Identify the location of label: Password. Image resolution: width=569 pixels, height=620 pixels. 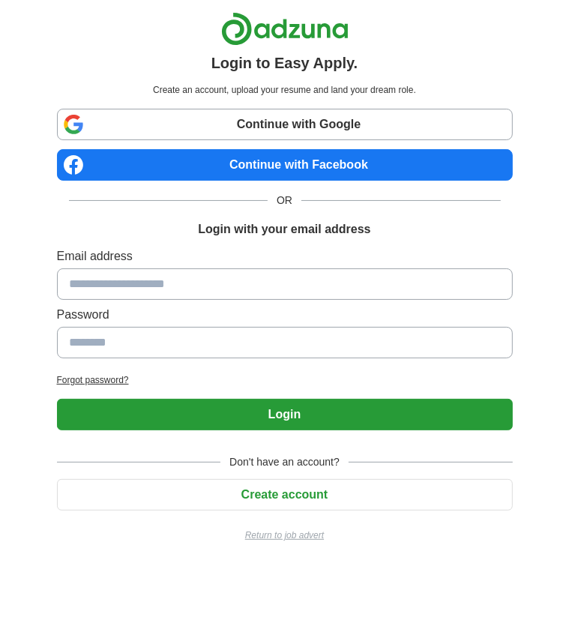
(285, 315).